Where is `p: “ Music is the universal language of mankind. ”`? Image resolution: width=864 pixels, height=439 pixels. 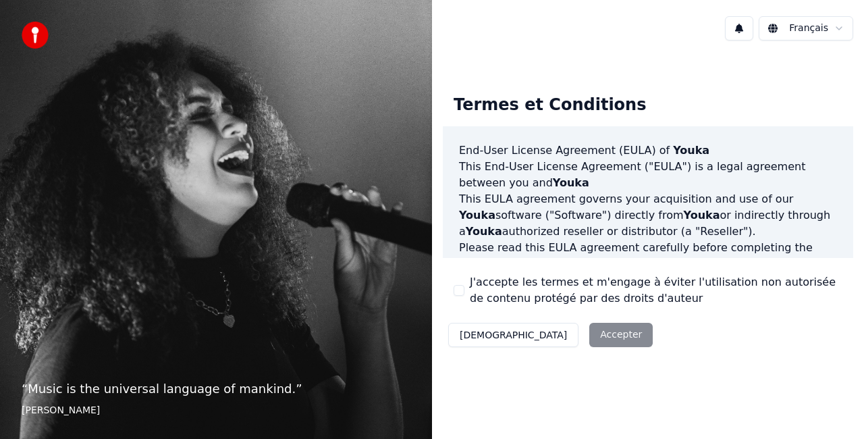
p: “ Music is the universal language of mankind. ” is located at coordinates (216, 389).